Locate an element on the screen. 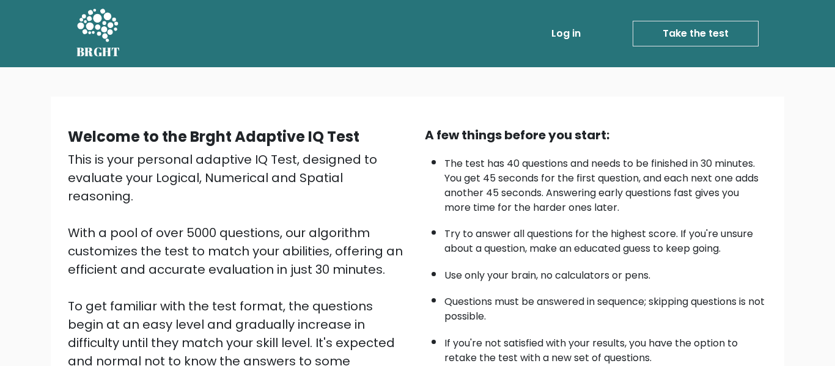  li: Use only your brain, no calculators or pens. is located at coordinates (606, 273).